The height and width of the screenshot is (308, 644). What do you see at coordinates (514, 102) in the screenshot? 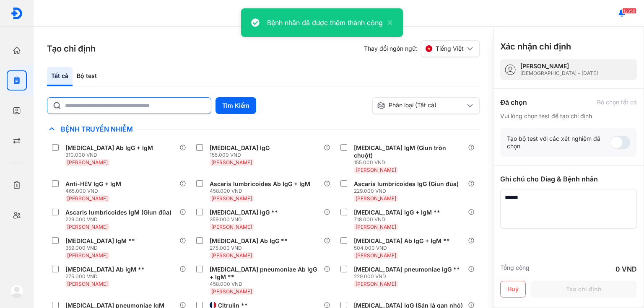
I see `div: Đã chọn` at bounding box center [514, 102].